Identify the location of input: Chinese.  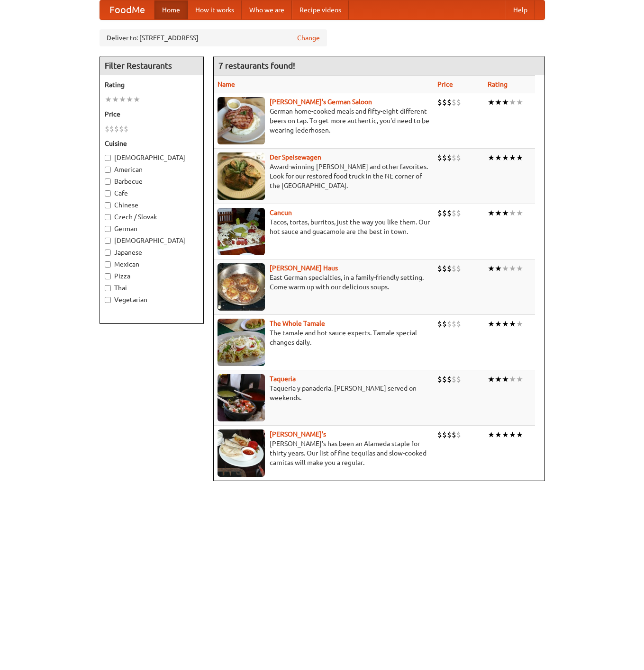
(108, 205).